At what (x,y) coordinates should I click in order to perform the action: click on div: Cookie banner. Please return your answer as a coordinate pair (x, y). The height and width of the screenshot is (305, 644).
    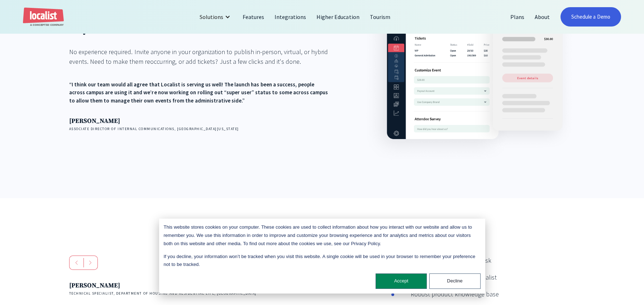
    Looking at the image, I should click on (322, 256).